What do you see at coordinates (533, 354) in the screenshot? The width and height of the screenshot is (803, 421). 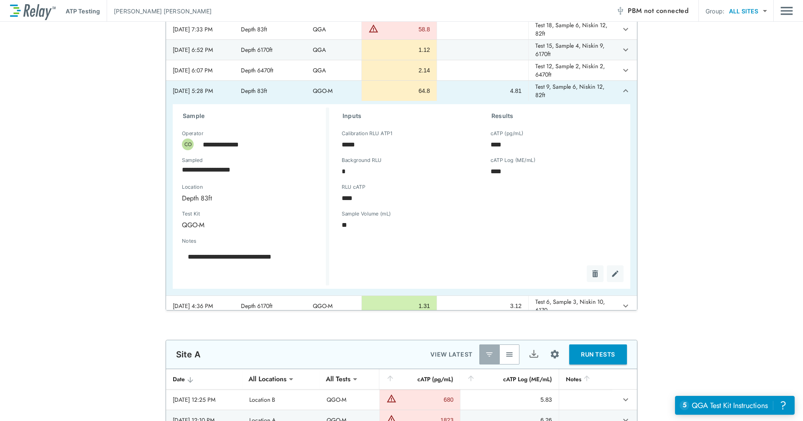 I see `img: Export Icon` at bounding box center [533, 354].